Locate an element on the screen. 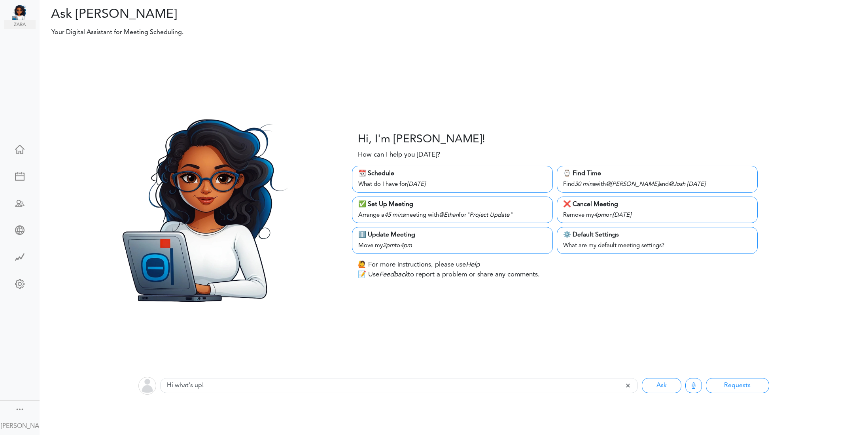 This screenshot has width=868, height=435. i: "Project Update" is located at coordinates (489, 215).